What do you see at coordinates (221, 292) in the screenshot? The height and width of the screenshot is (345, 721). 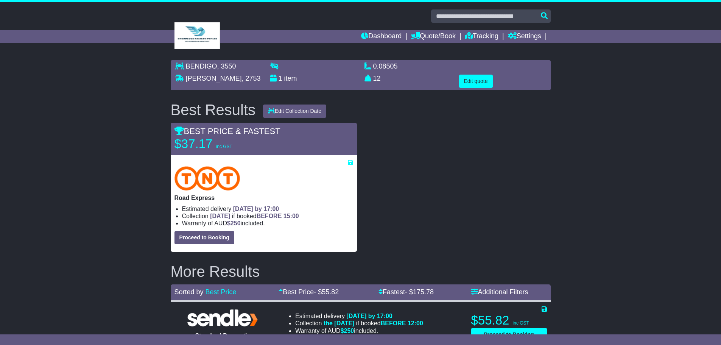 I see `a: Best Price` at bounding box center [221, 292].